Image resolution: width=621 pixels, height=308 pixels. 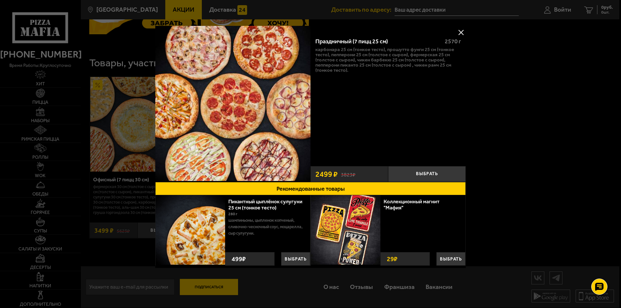 What do you see at coordinates (233, 104) in the screenshot?
I see `a: Праздничный (7 пицц 25 см)` at bounding box center [233, 104].